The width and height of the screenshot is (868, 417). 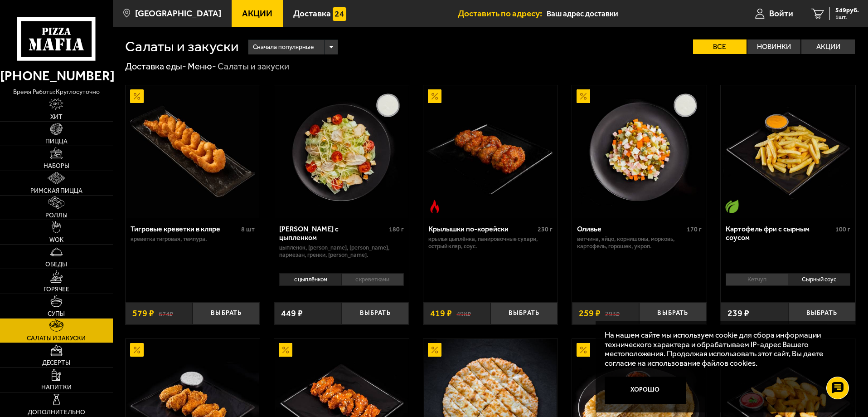 What do you see at coordinates (248, 229) in the screenshot?
I see `span: 8 шт` at bounding box center [248, 229].